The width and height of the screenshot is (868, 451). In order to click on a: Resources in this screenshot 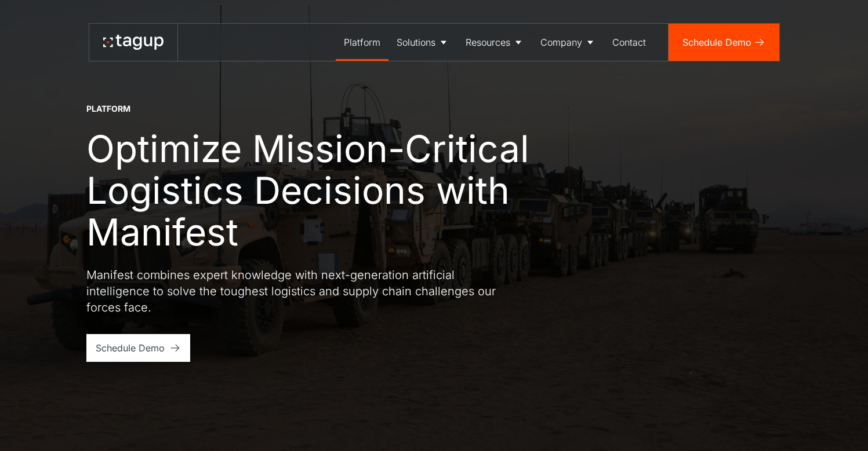, I will do `click(495, 42)`.